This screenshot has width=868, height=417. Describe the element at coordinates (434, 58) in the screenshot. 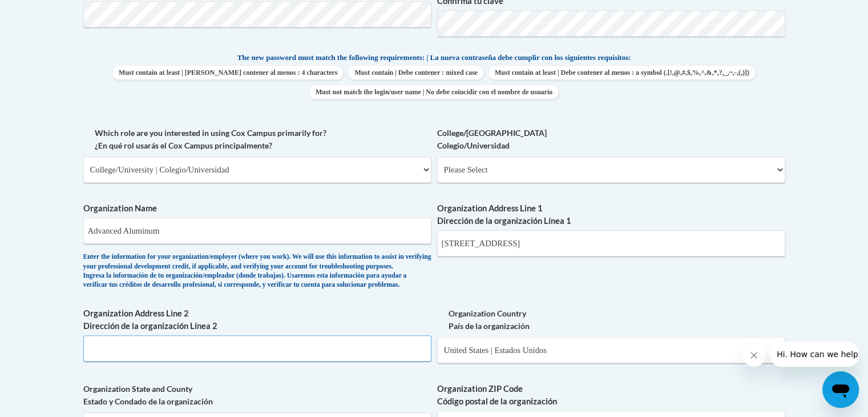

I see `span: The new password must match the following requirements: | La nueva contraseña debe cumplir con lo...` at that location.